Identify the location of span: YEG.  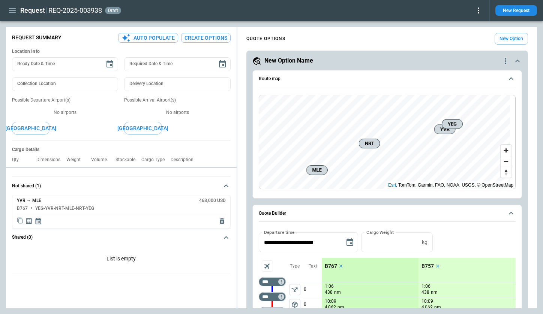
(453, 124).